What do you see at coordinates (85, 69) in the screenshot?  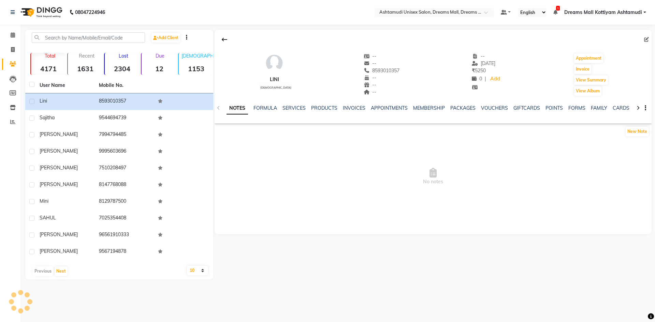 I see `strong: 1631` at bounding box center [85, 69].